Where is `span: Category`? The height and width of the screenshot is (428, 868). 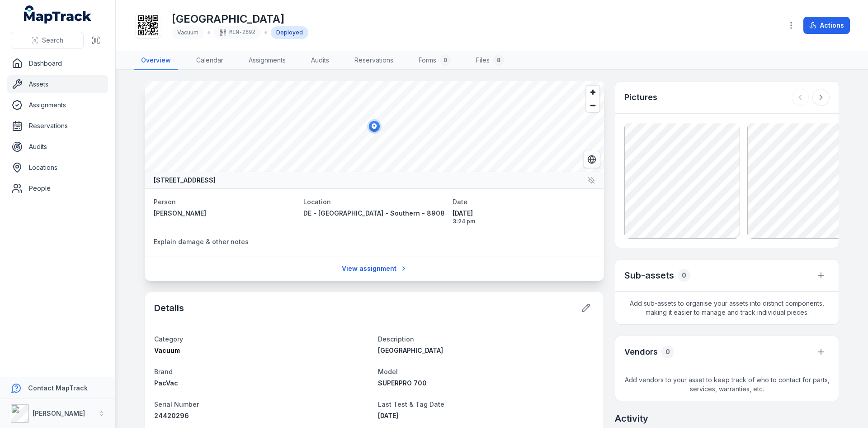
span: Category is located at coordinates (169, 339).